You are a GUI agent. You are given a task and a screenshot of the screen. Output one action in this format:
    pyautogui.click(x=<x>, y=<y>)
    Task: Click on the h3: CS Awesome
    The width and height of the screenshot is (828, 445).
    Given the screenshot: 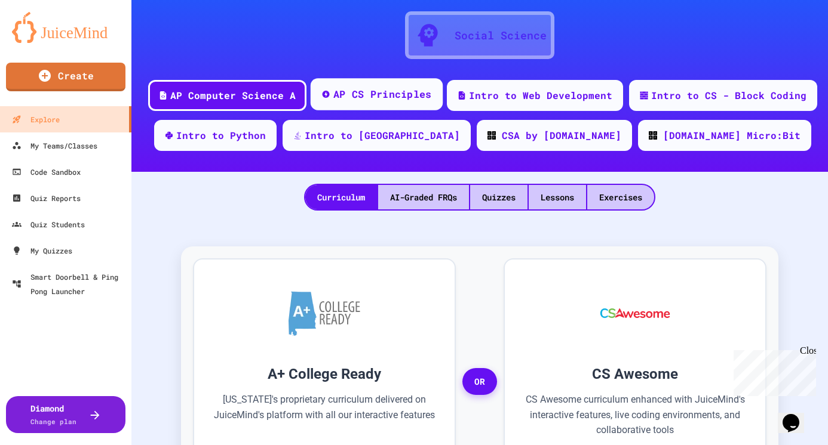 What is the action you would take?
    pyautogui.click(x=635, y=374)
    